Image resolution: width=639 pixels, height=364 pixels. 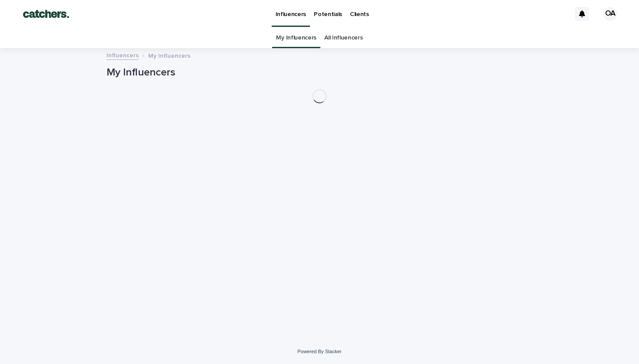 I want to click on a: Powered By Stacker, so click(x=319, y=352).